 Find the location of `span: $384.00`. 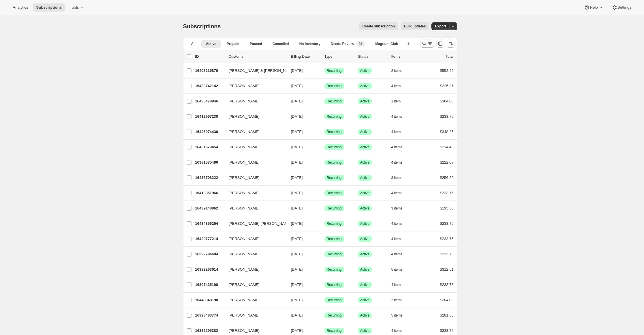

span: $384.00 is located at coordinates (447, 101).